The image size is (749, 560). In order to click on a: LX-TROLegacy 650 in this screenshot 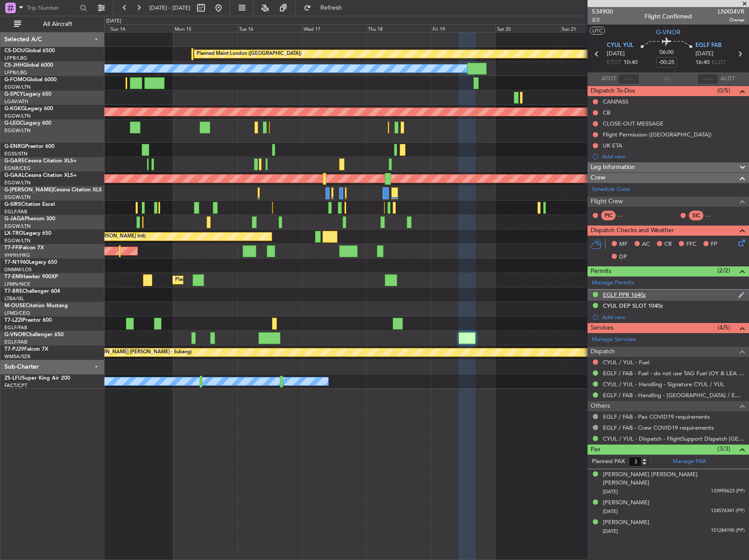, I will do `click(27, 233)`.